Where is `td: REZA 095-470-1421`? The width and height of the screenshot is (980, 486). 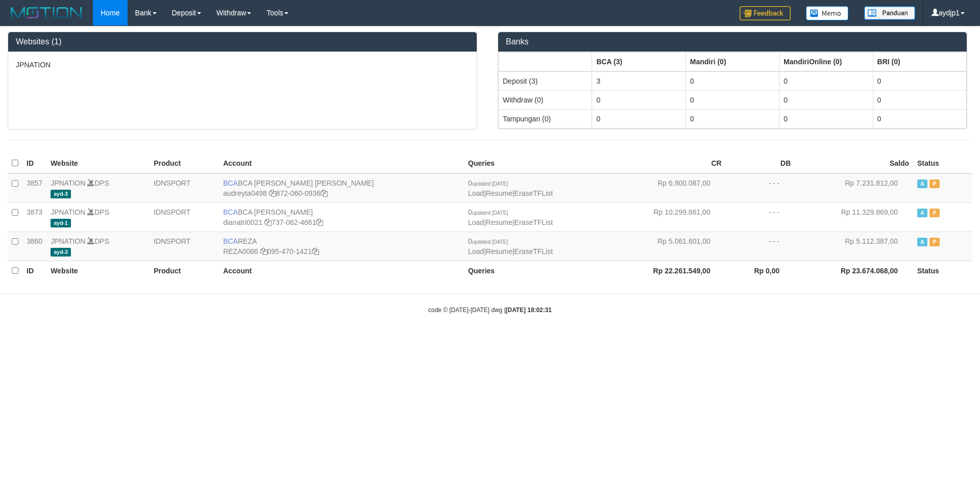
td: REZA 095-470-1421 is located at coordinates (342, 246).